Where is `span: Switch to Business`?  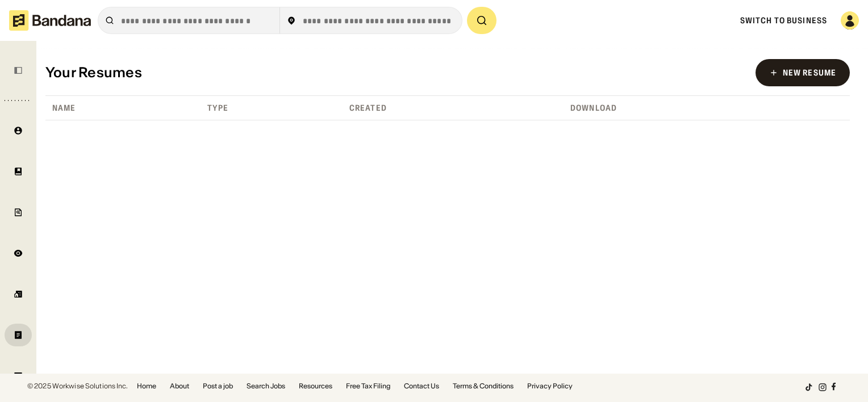 span: Switch to Business is located at coordinates (783, 20).